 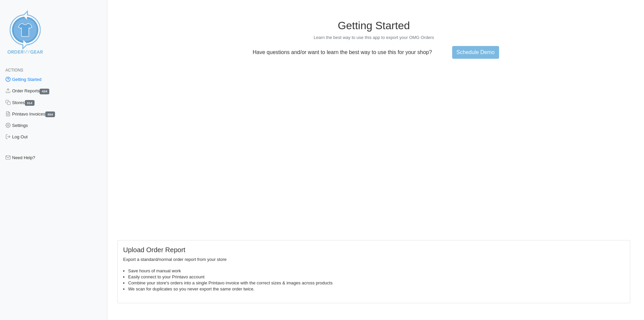 What do you see at coordinates (374, 260) in the screenshot?
I see `p: Export a standard/normal order report from your store` at bounding box center [374, 260].